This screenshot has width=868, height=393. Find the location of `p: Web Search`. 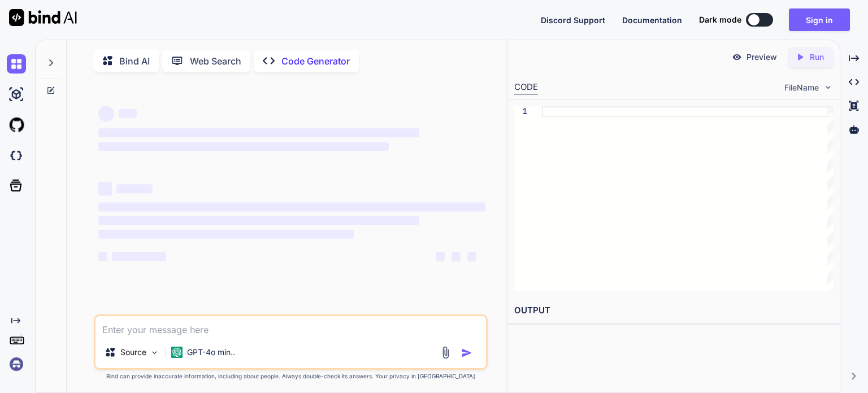

p: Web Search is located at coordinates (215, 61).